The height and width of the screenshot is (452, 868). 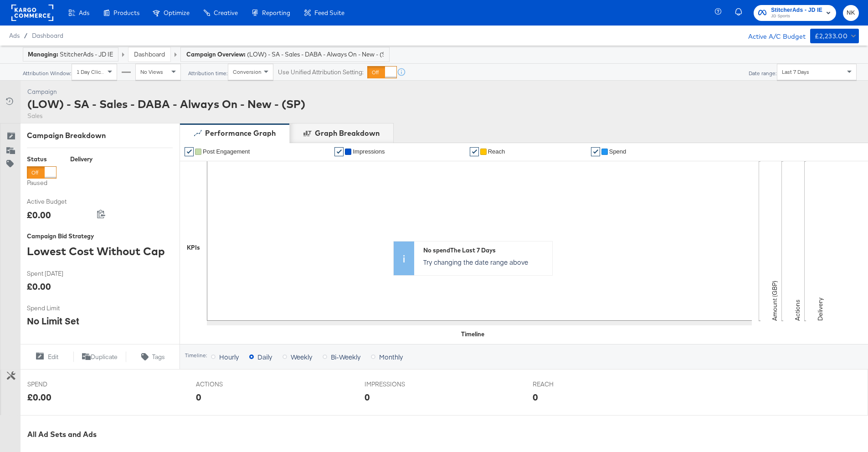 I want to click on div: Attribution time:, so click(x=208, y=73).